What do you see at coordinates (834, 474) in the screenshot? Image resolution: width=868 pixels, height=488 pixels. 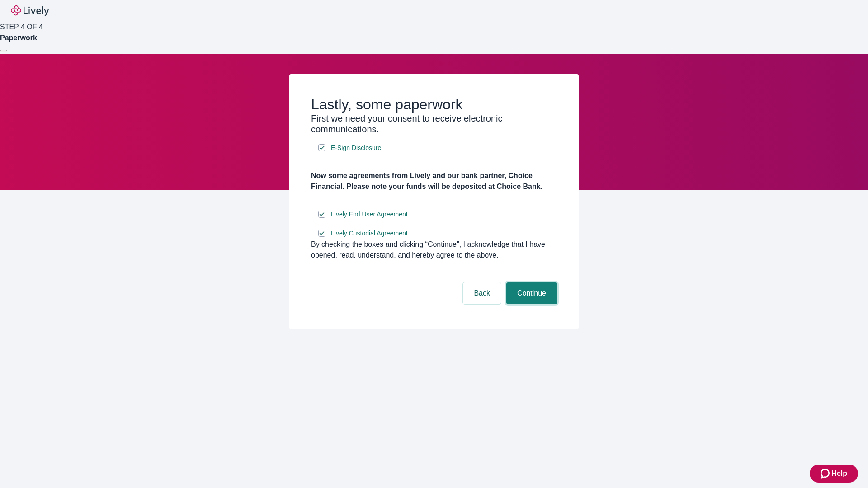 I see `button: Zendesk support iconHelp` at bounding box center [834, 474].